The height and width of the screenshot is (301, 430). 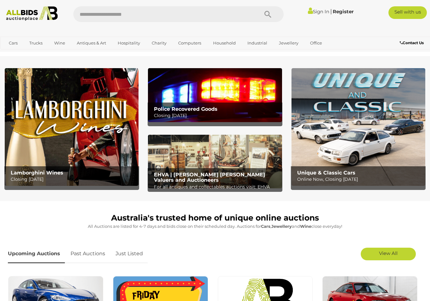 What do you see at coordinates (326, 172) in the screenshot?
I see `b: Unique & Classic Cars` at bounding box center [326, 172].